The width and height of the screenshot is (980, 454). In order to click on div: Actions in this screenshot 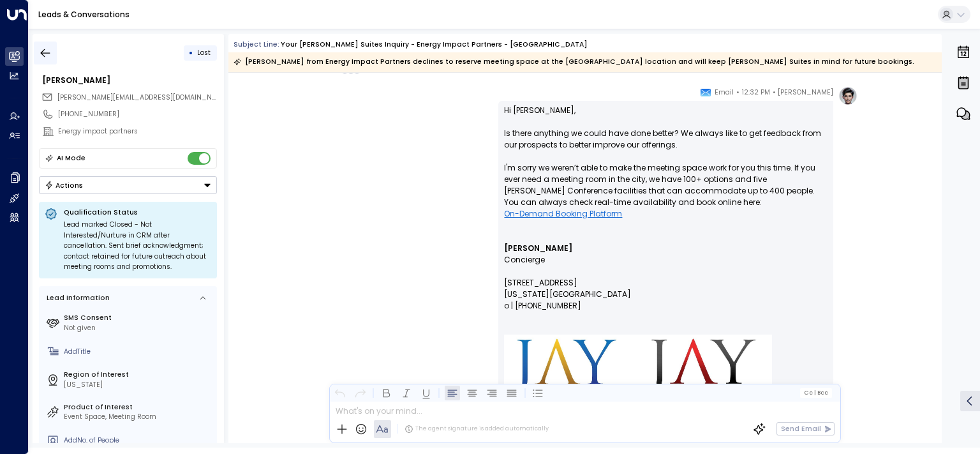, I will do `click(64, 185)`.